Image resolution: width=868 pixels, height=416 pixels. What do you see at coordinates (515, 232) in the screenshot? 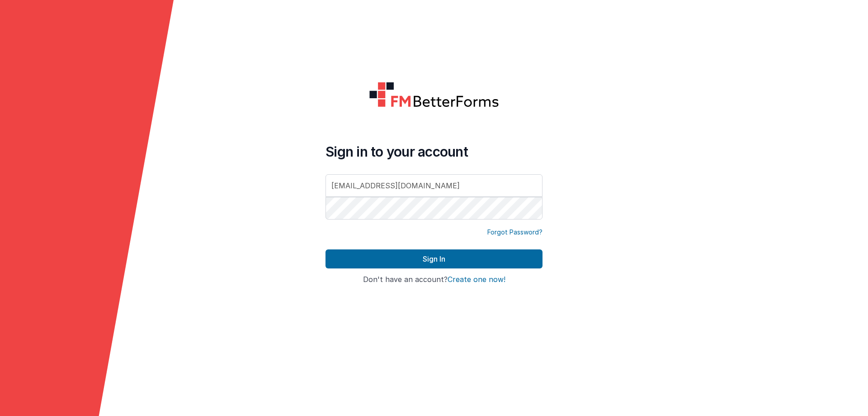
I see `a: Forgot Password?` at bounding box center [515, 232].